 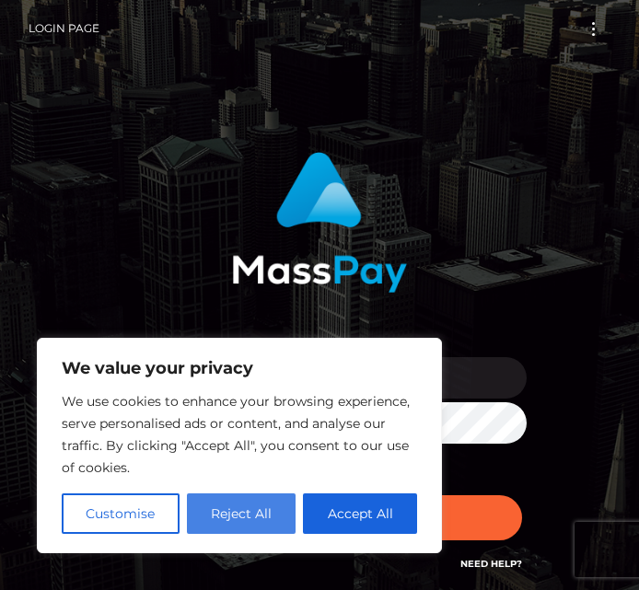 What do you see at coordinates (239, 368) in the screenshot?
I see `p: We value your privacy` at bounding box center [239, 368].